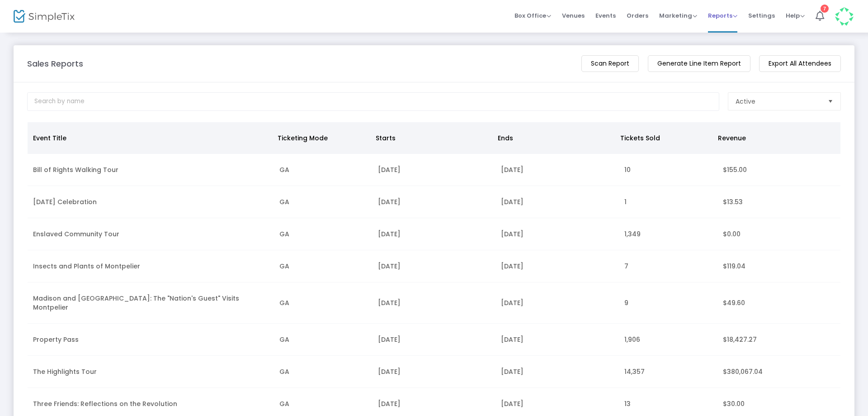 This screenshot has width=868, height=416. What do you see at coordinates (779, 303) in the screenshot?
I see `td: $49.60` at bounding box center [779, 303].